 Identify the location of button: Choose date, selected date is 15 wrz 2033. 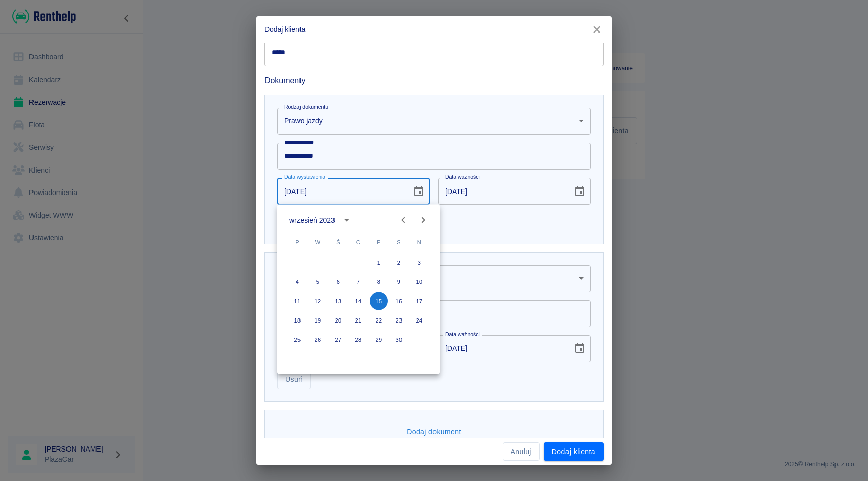
(580, 191).